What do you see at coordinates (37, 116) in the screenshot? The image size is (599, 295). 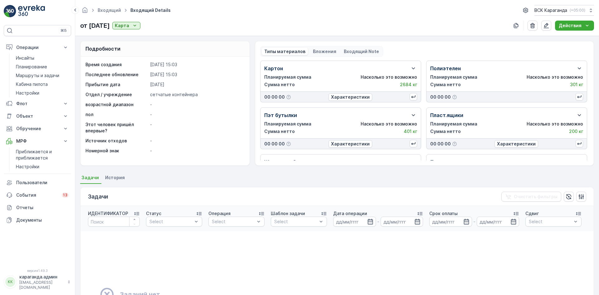 I see `button: Объект` at bounding box center [37, 116].